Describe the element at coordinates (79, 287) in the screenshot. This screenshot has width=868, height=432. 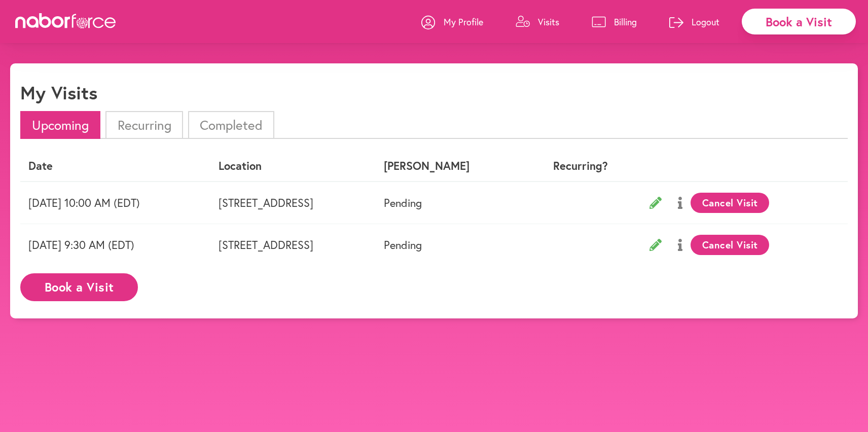
I see `button: Book a Visit` at that location.